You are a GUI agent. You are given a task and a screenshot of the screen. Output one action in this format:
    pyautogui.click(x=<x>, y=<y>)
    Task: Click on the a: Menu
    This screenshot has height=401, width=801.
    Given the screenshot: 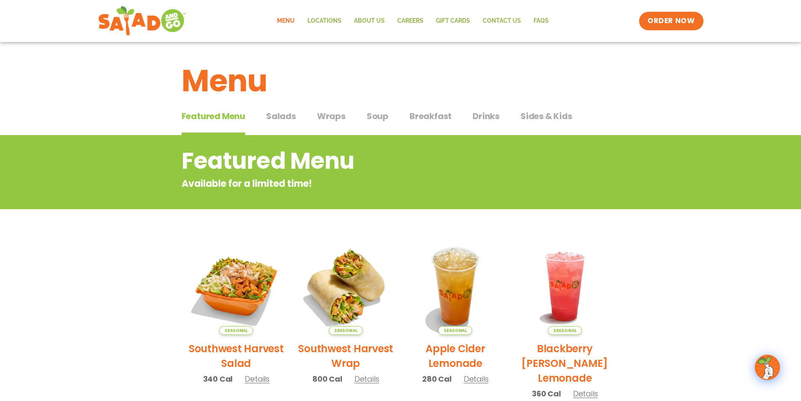 What is the action you would take?
    pyautogui.click(x=286, y=21)
    